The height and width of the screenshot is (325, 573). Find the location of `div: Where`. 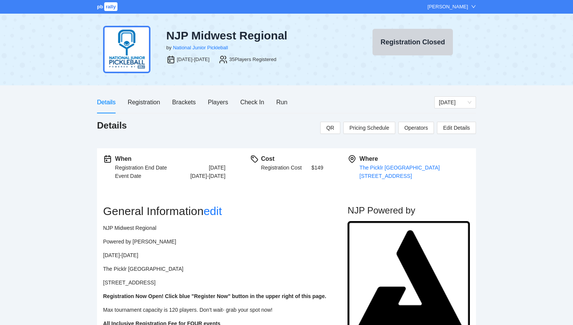

div: Where is located at coordinates (415, 159).